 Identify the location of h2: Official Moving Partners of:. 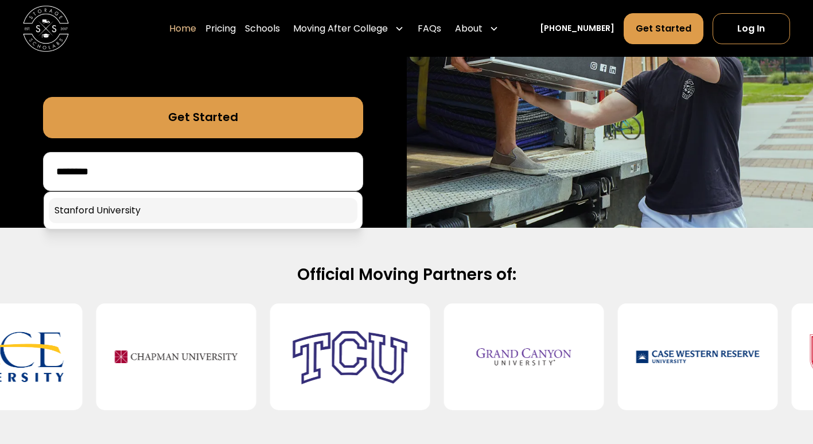
(406, 275).